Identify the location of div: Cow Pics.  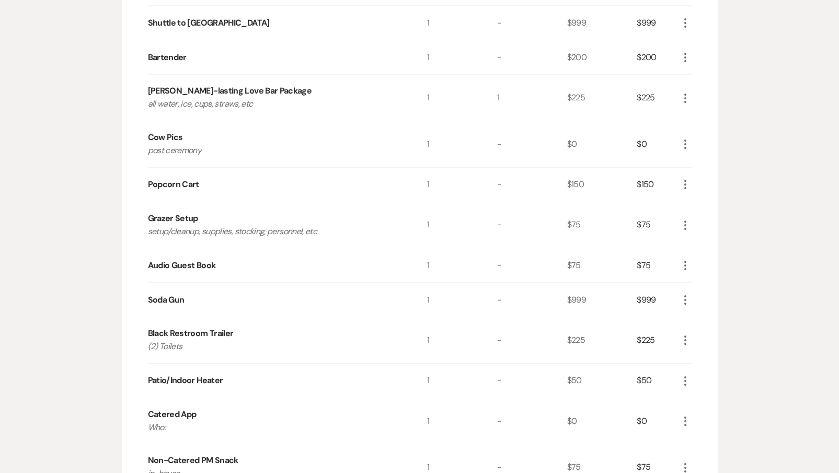
(165, 137).